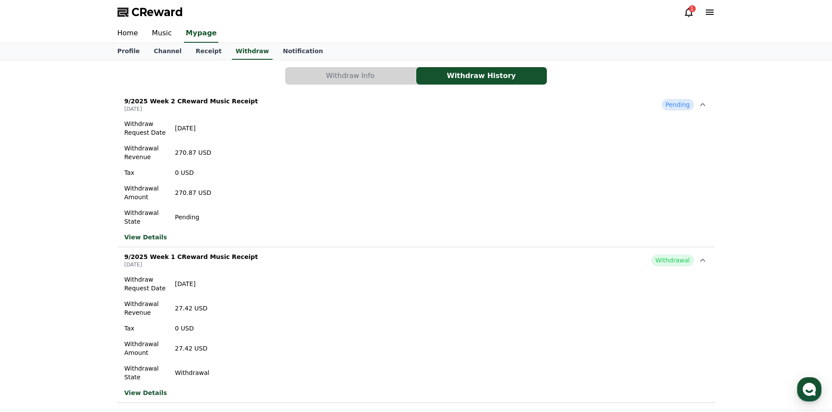  Describe the element at coordinates (128, 52) in the screenshot. I see `a: Profile` at that location.